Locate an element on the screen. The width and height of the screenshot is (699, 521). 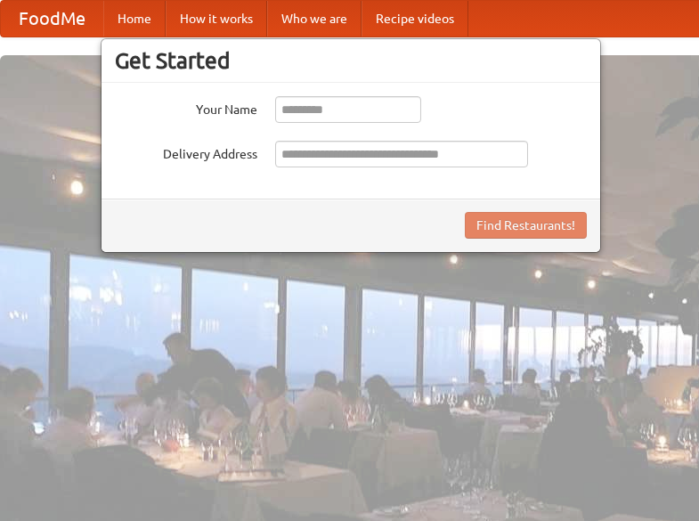
a: How it works is located at coordinates (216, 19).